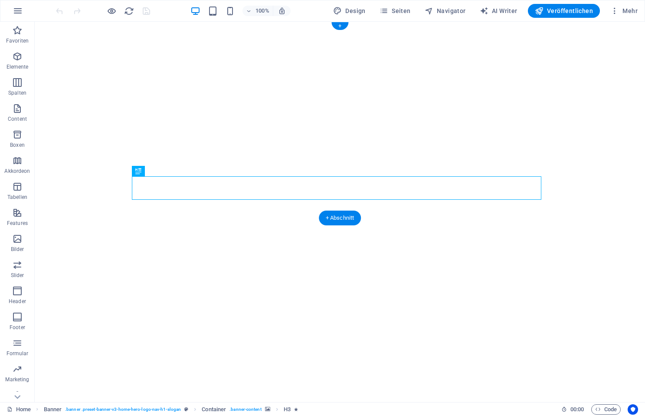  Describe the element at coordinates (395, 11) in the screenshot. I see `button: Seiten` at that location.